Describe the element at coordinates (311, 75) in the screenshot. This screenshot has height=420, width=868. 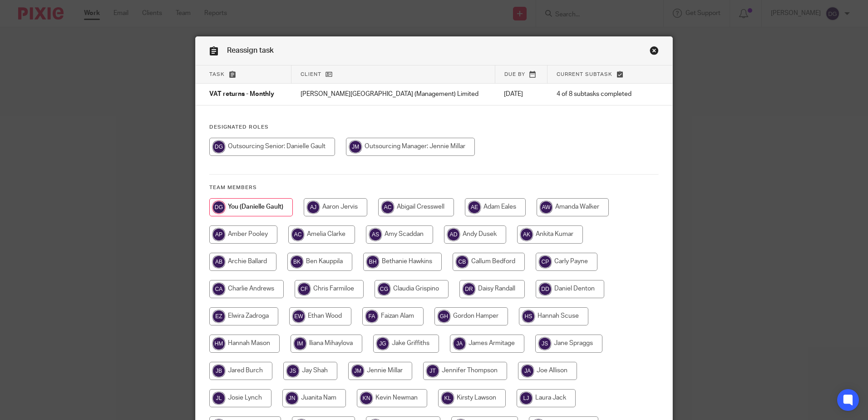
I see `span: Client` at that location.